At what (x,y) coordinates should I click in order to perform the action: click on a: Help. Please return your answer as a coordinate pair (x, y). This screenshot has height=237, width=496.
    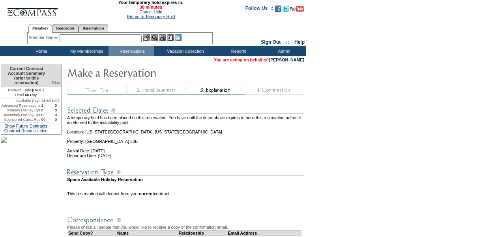
    Looking at the image, I should click on (299, 42).